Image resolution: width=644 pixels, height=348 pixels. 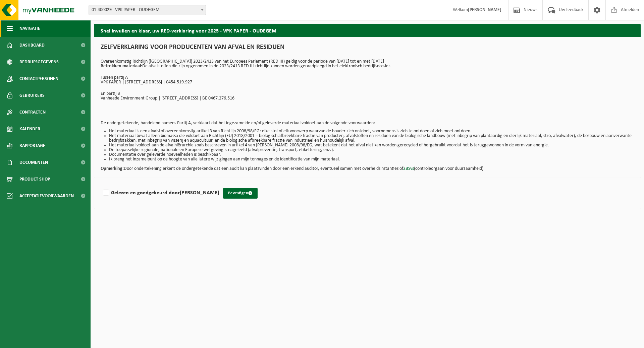 I want to click on li: Het materiaal is een afvalstof overeenkomstig artikel 3 van Richtlijn 2008/98/EG: elke stof of el..., so click(x=371, y=131).